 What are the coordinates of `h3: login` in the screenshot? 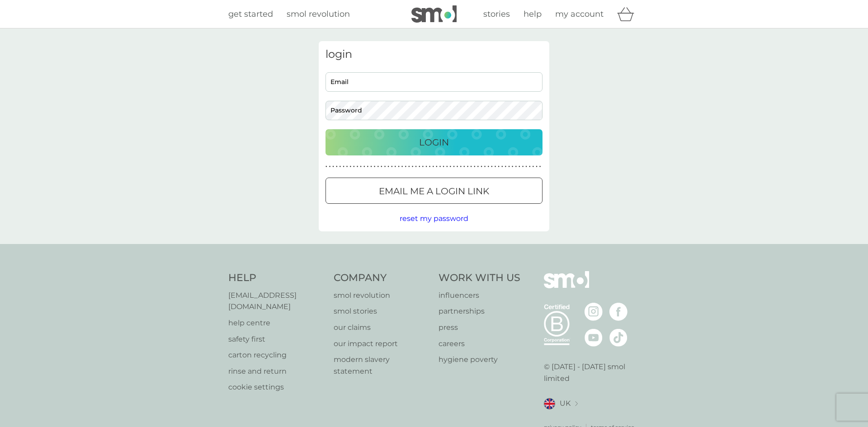 It's located at (434, 54).